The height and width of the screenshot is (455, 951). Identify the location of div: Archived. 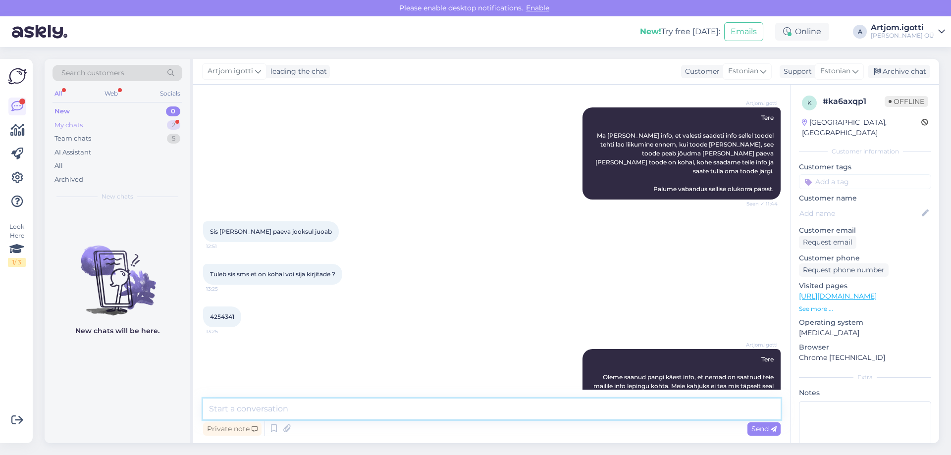
(69, 180).